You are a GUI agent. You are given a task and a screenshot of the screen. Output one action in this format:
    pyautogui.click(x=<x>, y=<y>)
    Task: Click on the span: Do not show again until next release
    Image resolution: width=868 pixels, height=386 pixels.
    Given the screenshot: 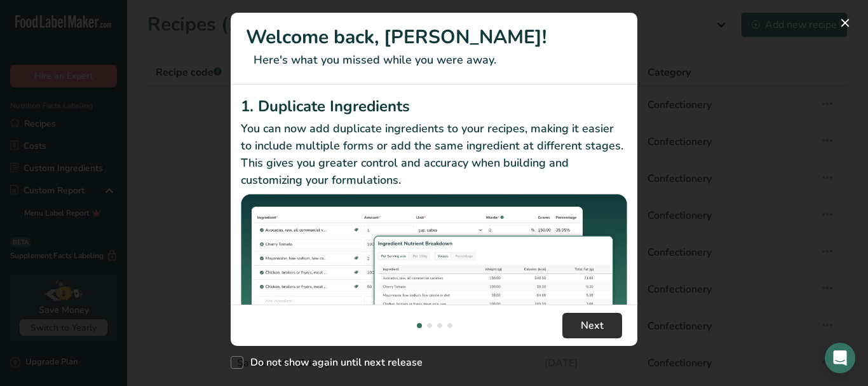 What is the action you would take?
    pyautogui.click(x=333, y=362)
    